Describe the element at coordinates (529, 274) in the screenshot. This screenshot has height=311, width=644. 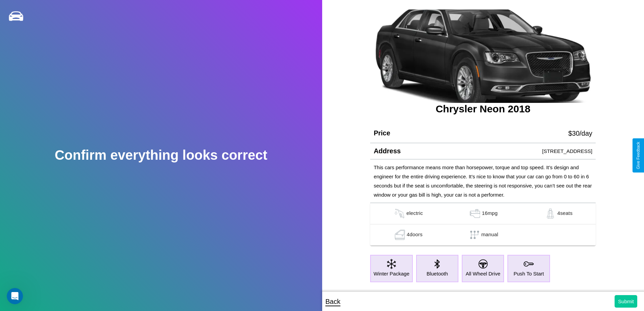
I see `p: Push To Start` at that location.